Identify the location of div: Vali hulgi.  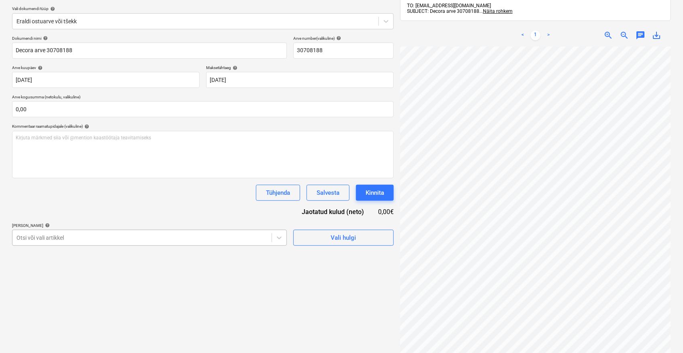
(343, 238).